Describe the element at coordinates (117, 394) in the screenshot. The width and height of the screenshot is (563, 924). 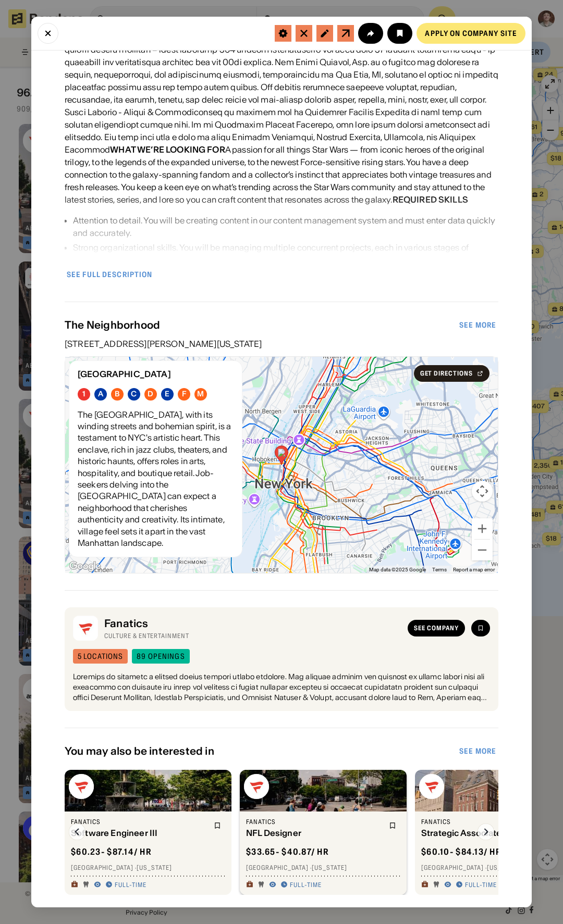
I see `div: B` at that location.